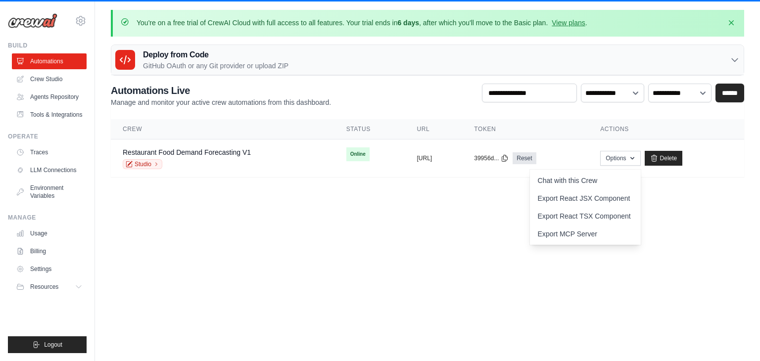  Describe the element at coordinates (221, 90) in the screenshot. I see `h2: Automations Live` at that location.